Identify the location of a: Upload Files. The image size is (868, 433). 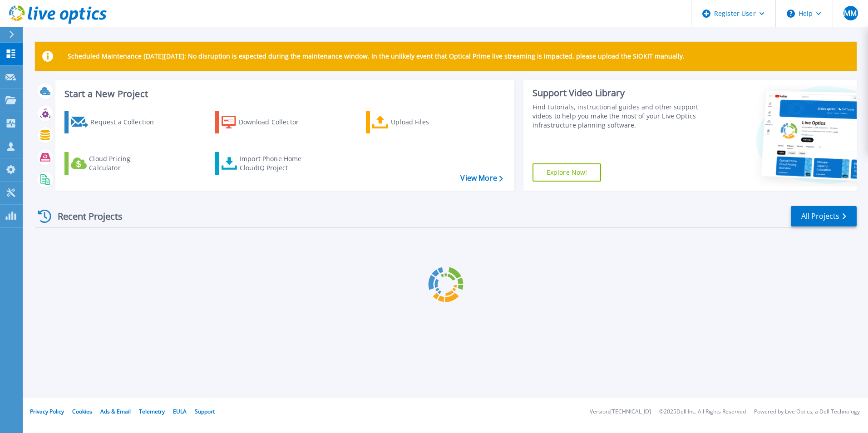
(417, 122).